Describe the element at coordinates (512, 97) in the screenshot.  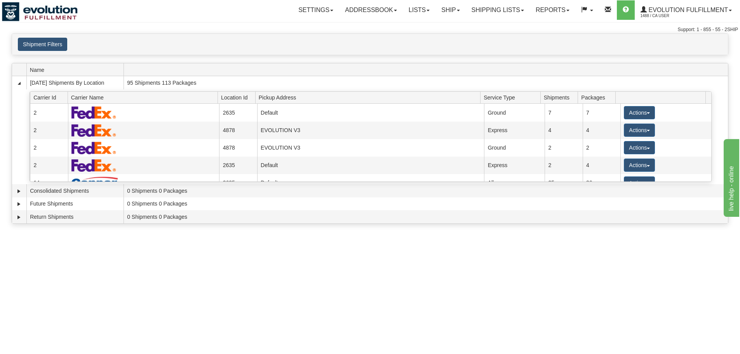
I see `span: Service Type` at that location.